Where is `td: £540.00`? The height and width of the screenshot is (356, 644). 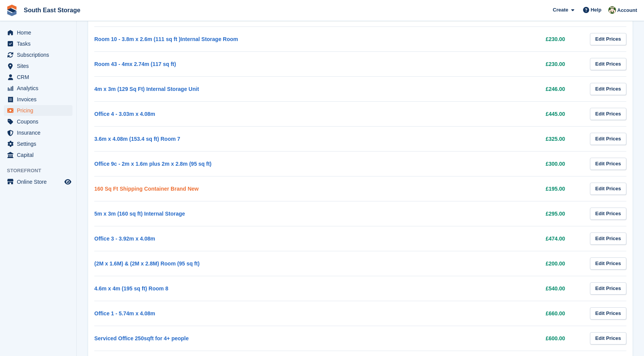
td: £540.00 is located at coordinates (459, 288).